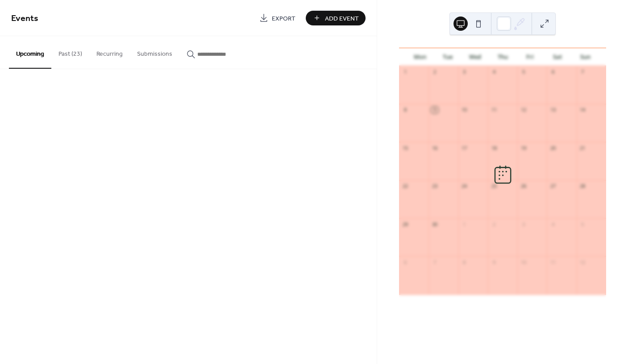 The height and width of the screenshot is (364, 628). Describe the element at coordinates (435, 224) in the screenshot. I see `div: 30` at that location.